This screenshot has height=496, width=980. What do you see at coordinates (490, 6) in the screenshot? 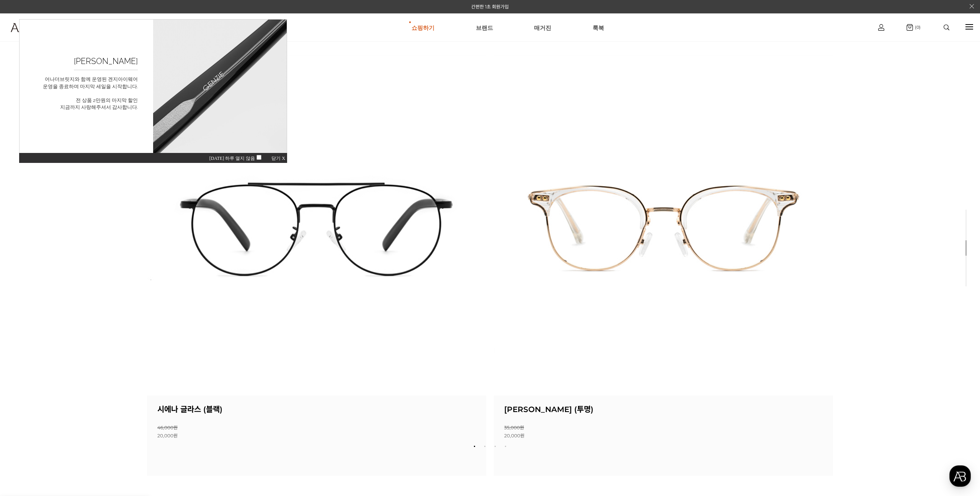
I see `a: 간편한 1초 회원가입` at bounding box center [490, 6].